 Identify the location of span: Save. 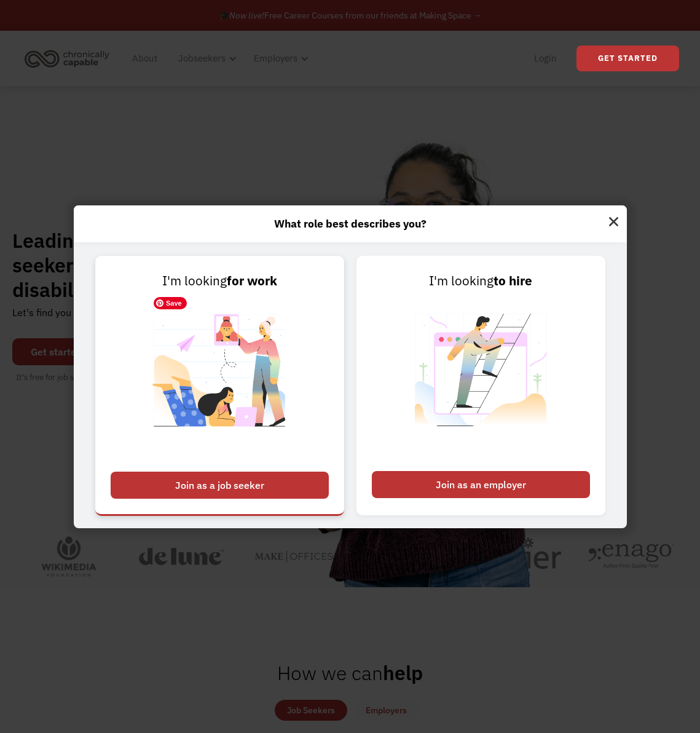
(170, 303).